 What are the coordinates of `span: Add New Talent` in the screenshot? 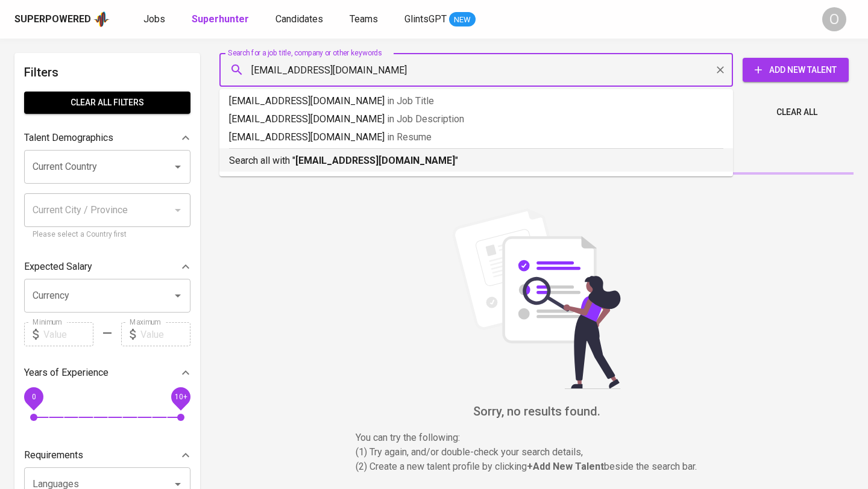 It's located at (796, 70).